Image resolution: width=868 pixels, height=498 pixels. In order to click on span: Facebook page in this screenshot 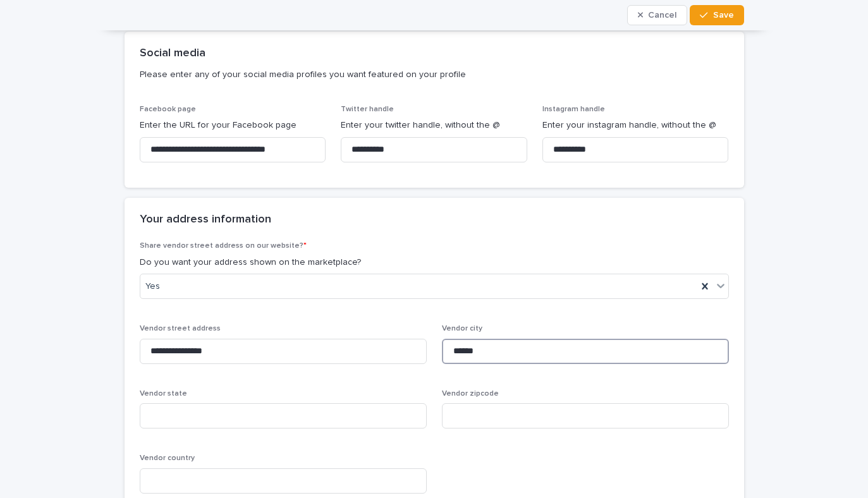, I will do `click(168, 109)`.